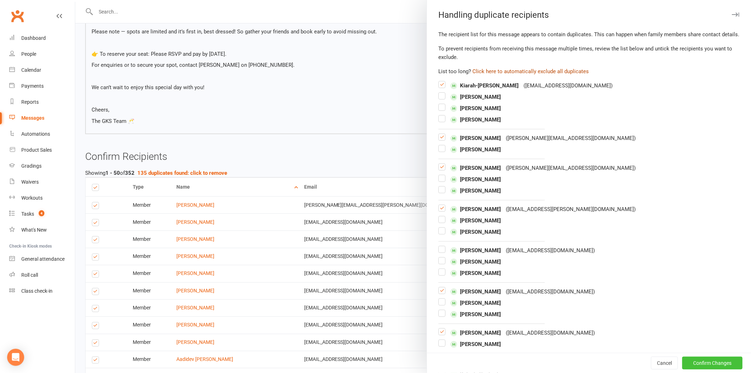 Image resolution: width=751 pixels, height=373 pixels. Describe the element at coordinates (42, 54) in the screenshot. I see `a: People` at that location.